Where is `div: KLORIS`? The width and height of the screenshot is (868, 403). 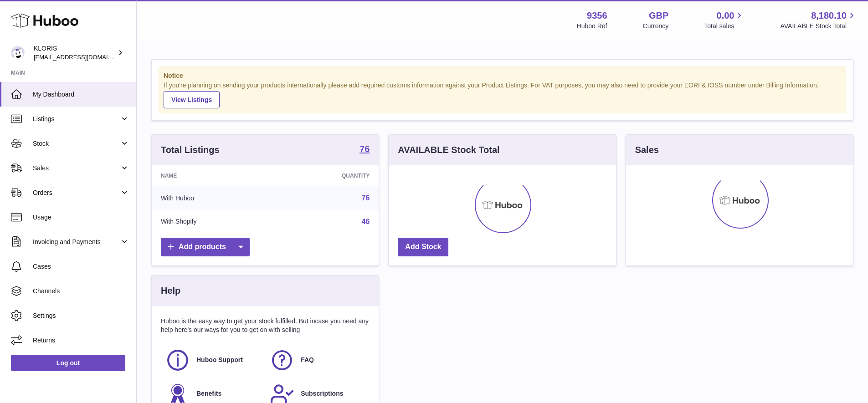 div: KLORIS is located at coordinates (75, 53).